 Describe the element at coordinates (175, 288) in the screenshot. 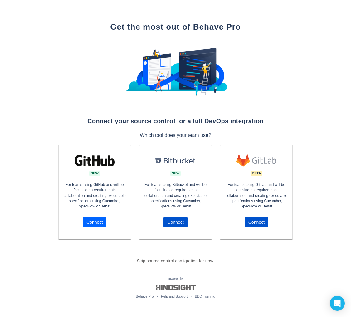

I see `div: powered by` at that location.